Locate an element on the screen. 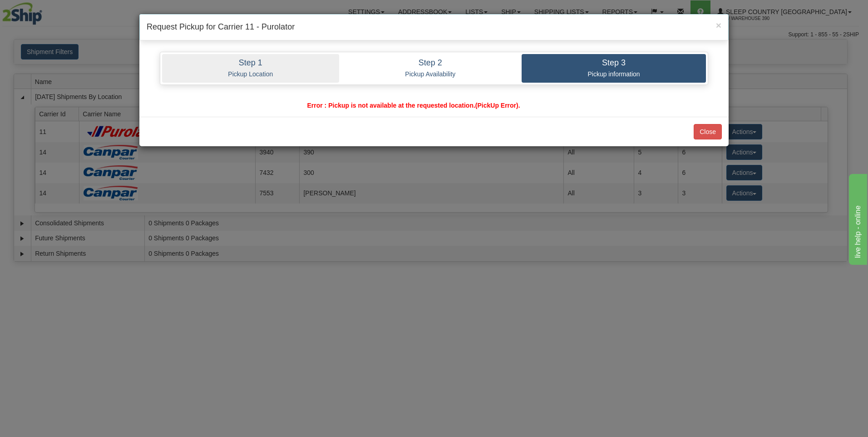 Image resolution: width=868 pixels, height=437 pixels. h4: Step 2 is located at coordinates (431, 63).